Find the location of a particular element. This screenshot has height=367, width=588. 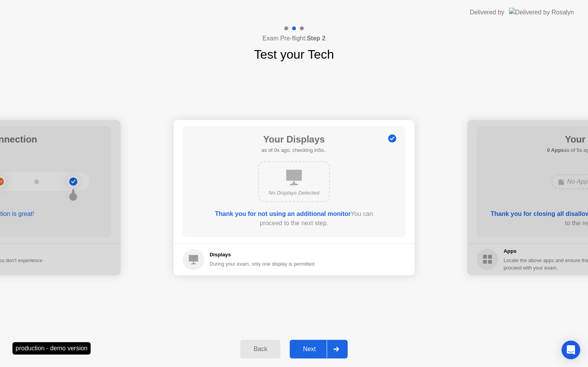

div: Next is located at coordinates (309, 349).